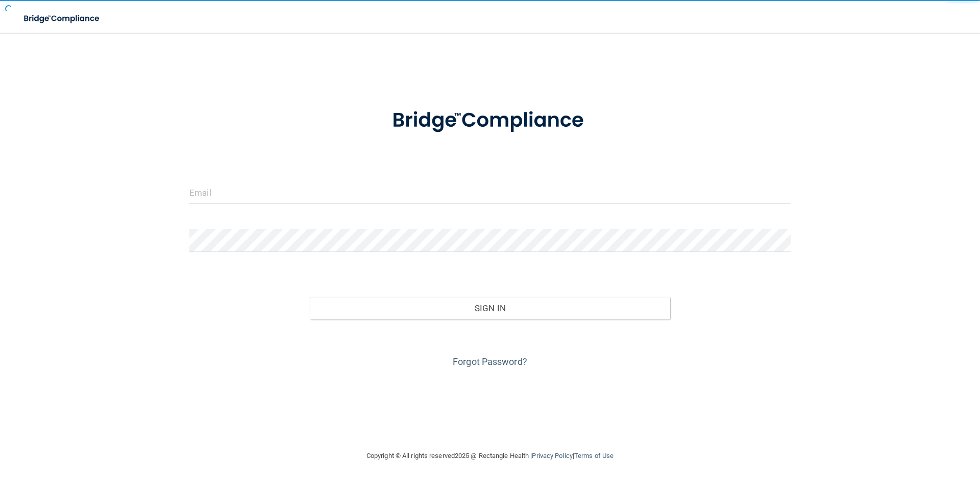  What do you see at coordinates (490, 456) in the screenshot?
I see `div: Copyright © All rights reserved 2025 @ Rectangle Health | |` at bounding box center [490, 456].